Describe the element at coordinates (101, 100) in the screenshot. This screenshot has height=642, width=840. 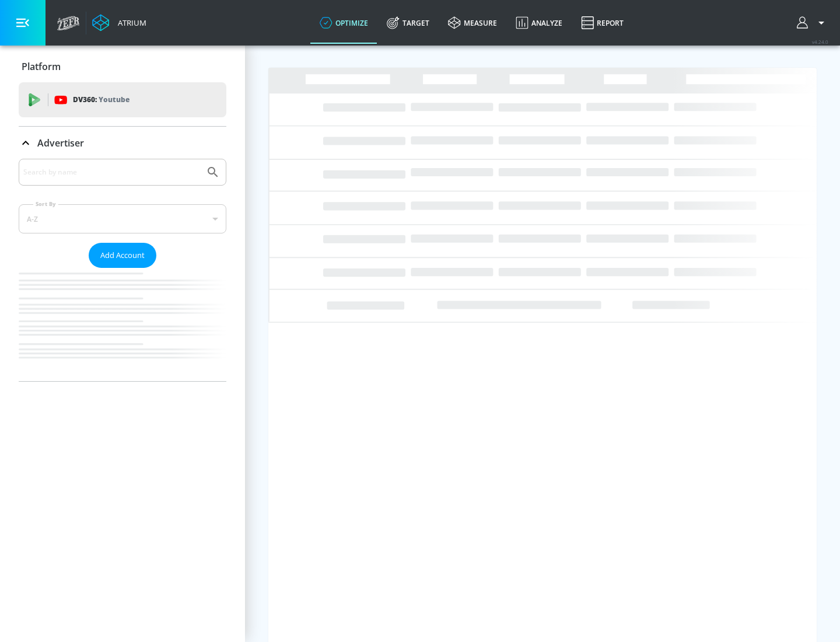
I see `p: DV360:` at that location.